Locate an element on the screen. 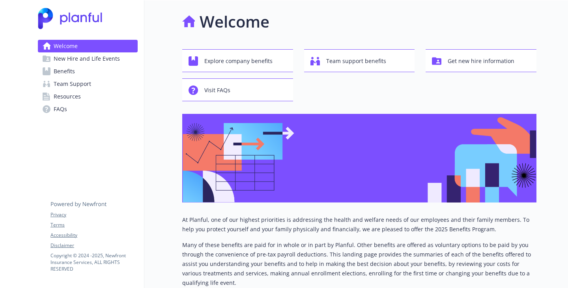 This screenshot has height=288, width=568. a: Welcome is located at coordinates (88, 46).